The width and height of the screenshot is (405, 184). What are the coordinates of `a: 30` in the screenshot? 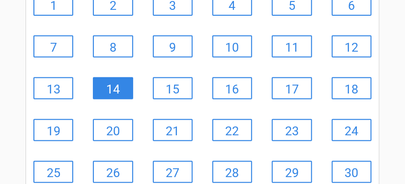 It's located at (351, 171).